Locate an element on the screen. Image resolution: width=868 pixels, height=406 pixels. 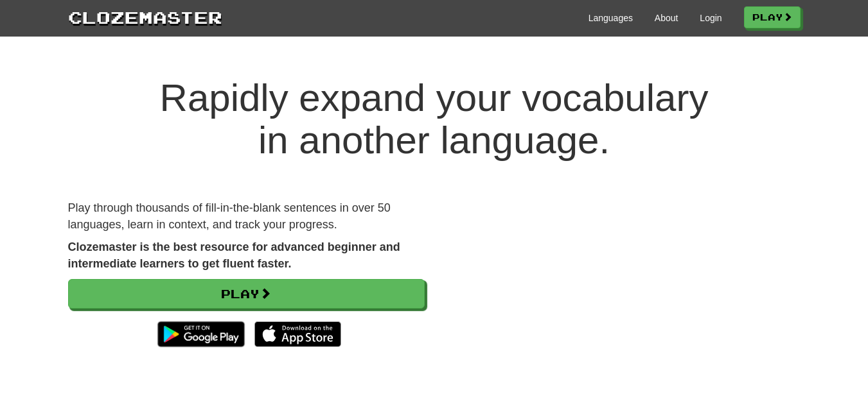
a: Login is located at coordinates (711, 18).